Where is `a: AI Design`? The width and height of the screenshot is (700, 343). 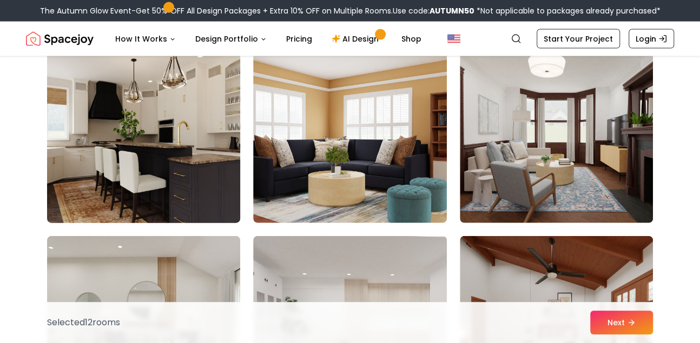 a: AI Design is located at coordinates (356, 39).